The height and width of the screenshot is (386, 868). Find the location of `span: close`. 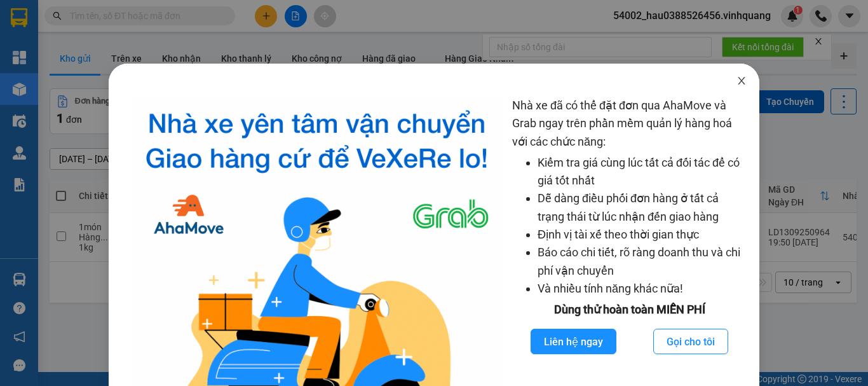

span: close is located at coordinates (742, 81).